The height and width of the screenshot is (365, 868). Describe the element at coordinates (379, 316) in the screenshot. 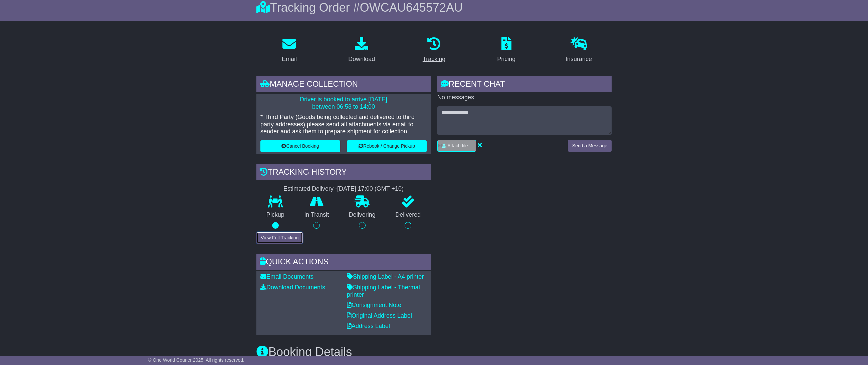

I see `a: Original Address Label` at that location.